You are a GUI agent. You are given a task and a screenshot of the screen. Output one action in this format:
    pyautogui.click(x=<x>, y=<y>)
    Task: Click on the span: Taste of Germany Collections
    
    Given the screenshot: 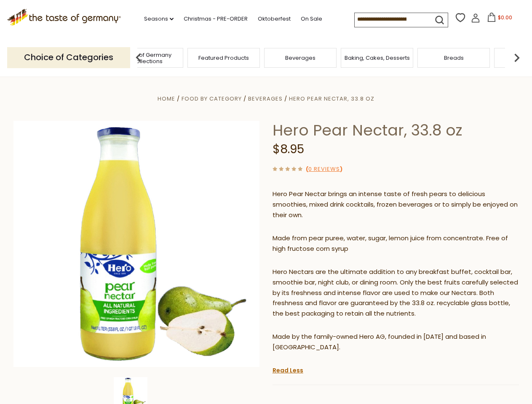 What is the action you would take?
    pyautogui.click(x=147, y=58)
    